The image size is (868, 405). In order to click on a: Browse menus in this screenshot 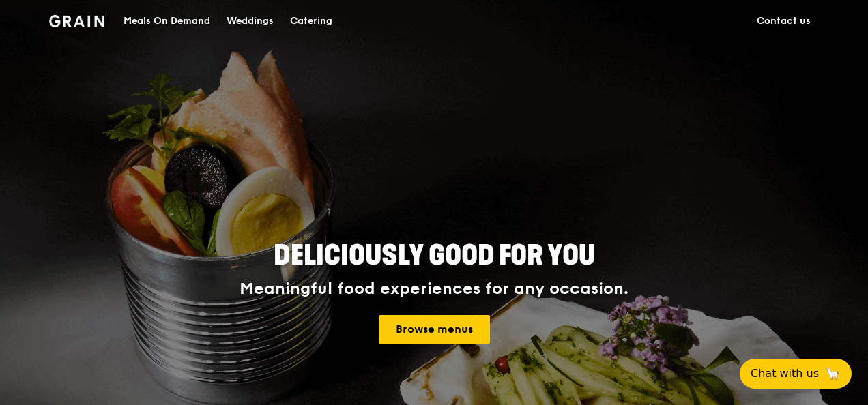, I will do `click(434, 330)`.